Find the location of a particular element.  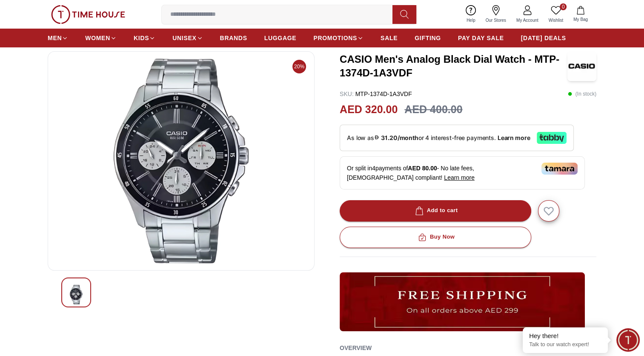

a: SALE is located at coordinates (389, 38).